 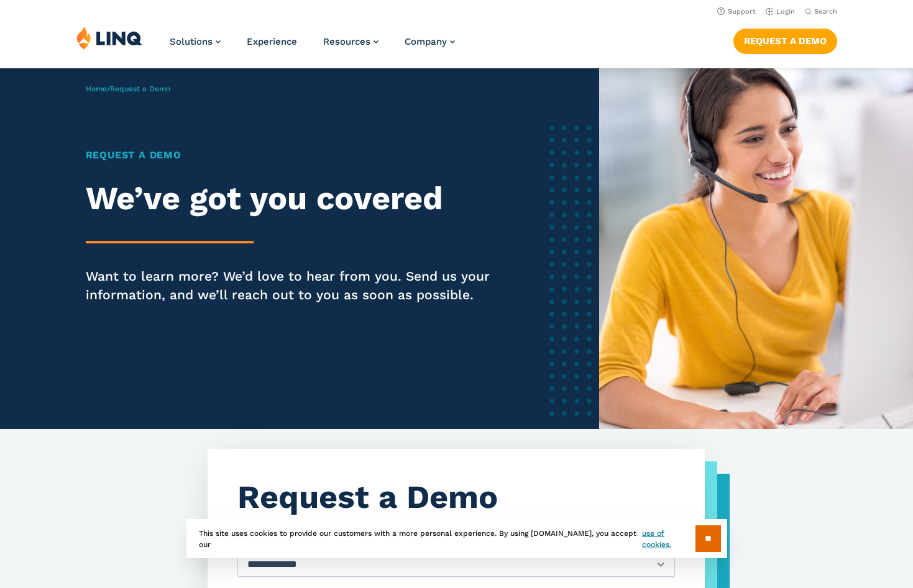 What do you see at coordinates (737, 11) in the screenshot?
I see `a: Support` at bounding box center [737, 11].